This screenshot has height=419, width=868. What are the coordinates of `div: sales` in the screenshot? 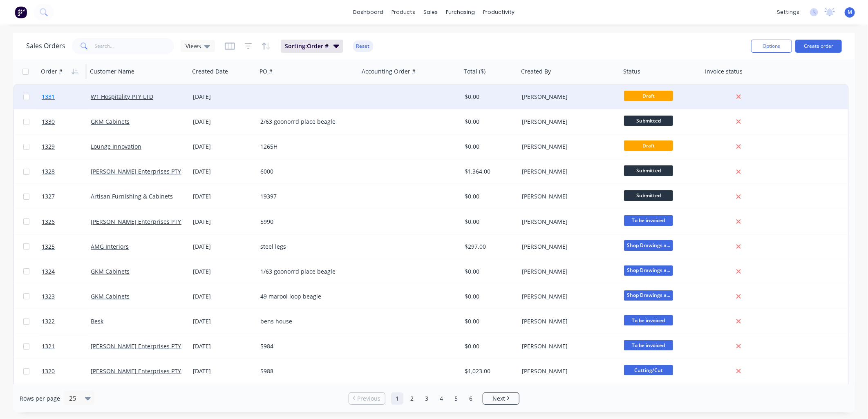 It's located at (430, 12).